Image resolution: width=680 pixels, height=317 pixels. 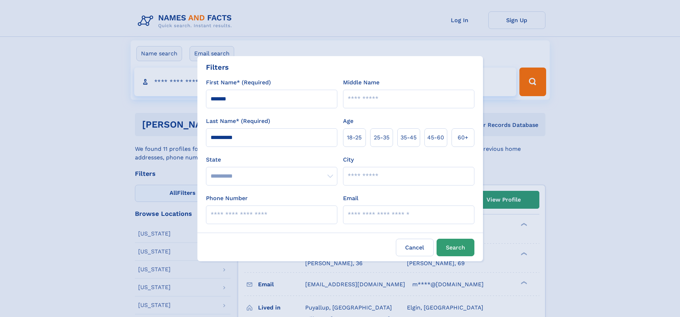 I want to click on label: First Name* (Required), so click(x=238, y=82).